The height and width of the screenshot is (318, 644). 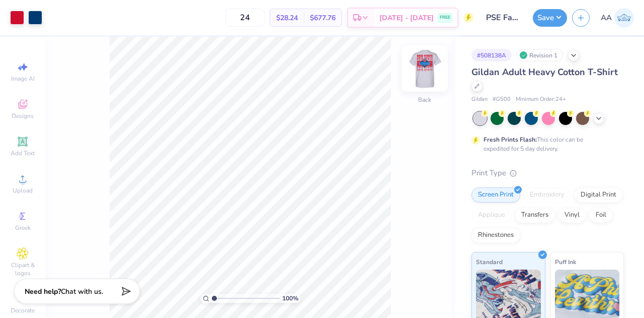 What do you see at coordinates (82, 290) in the screenshot?
I see `span: Chat with us.` at bounding box center [82, 290].